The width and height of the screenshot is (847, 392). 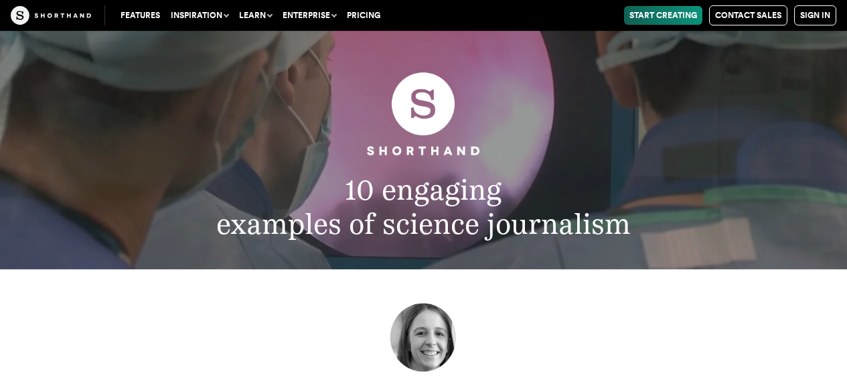 What do you see at coordinates (140, 15) in the screenshot?
I see `a: Features` at bounding box center [140, 15].